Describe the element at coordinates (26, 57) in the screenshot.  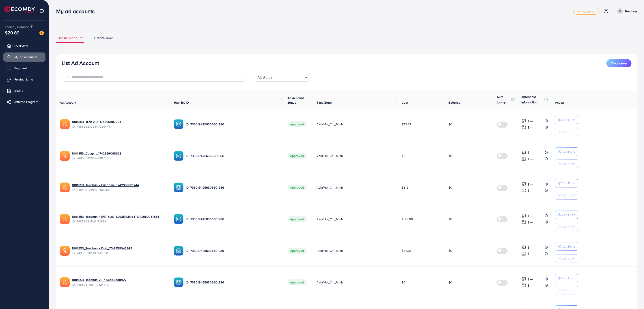
I see `span: My ad accounts` at that location.